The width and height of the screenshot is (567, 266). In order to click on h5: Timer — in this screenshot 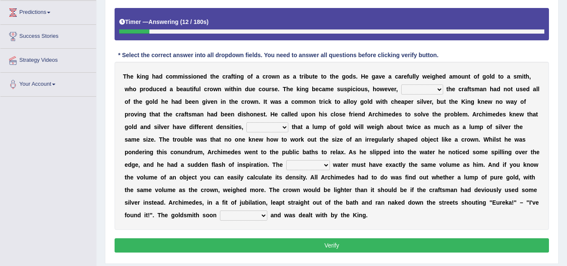, I will do `click(164, 22)`.